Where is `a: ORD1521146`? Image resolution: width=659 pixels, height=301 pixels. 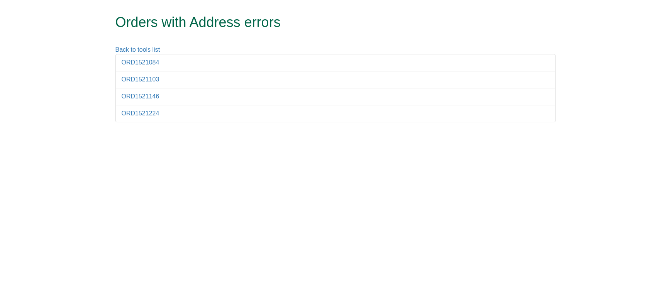 a: ORD1521146 is located at coordinates (141, 96).